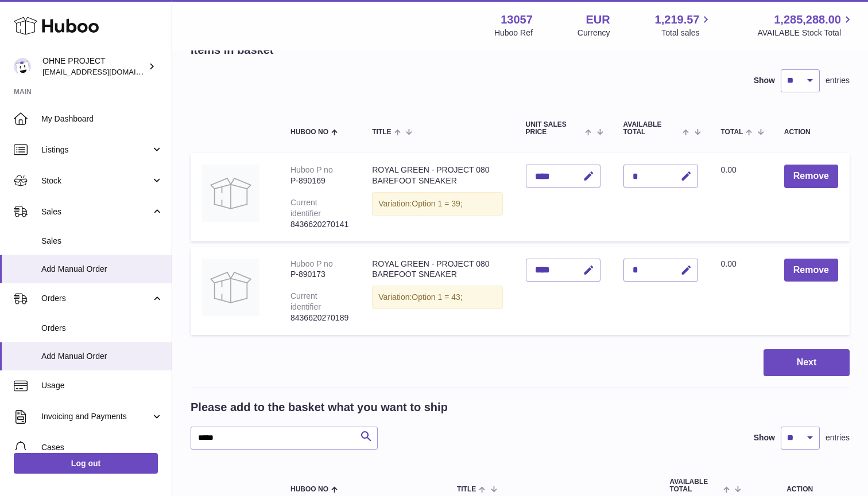  Describe the element at coordinates (102, 447) in the screenshot. I see `span: Cases` at that location.